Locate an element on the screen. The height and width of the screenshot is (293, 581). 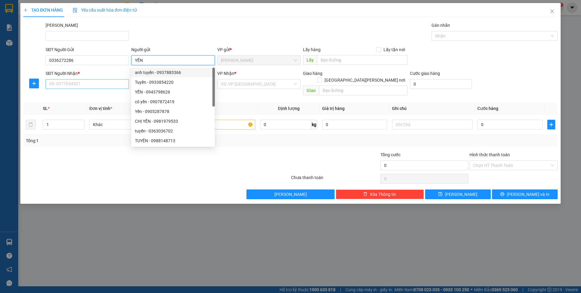
div: SĐT Người Nhận is located at coordinates (87, 73).